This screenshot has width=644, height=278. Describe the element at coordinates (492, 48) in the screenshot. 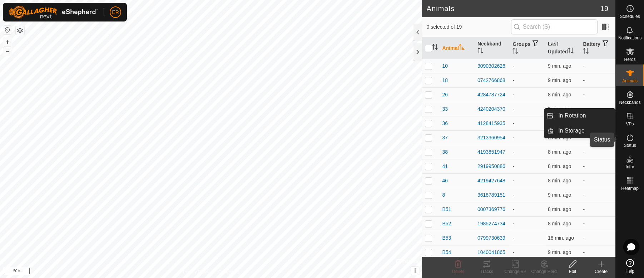

I see `th: Neckband` at that location.